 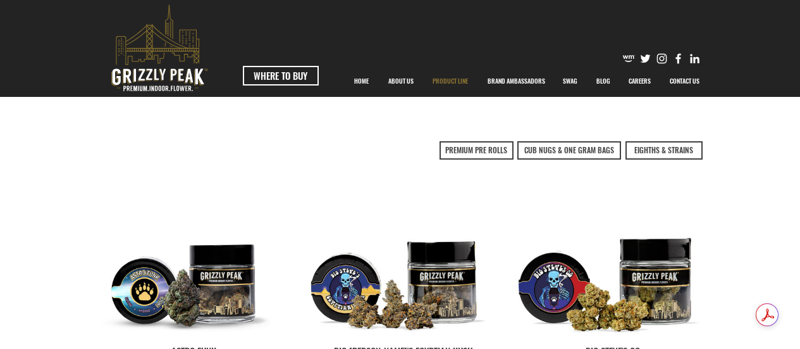 What do you see at coordinates (640, 81) in the screenshot?
I see `a: CAREERS` at bounding box center [640, 81].